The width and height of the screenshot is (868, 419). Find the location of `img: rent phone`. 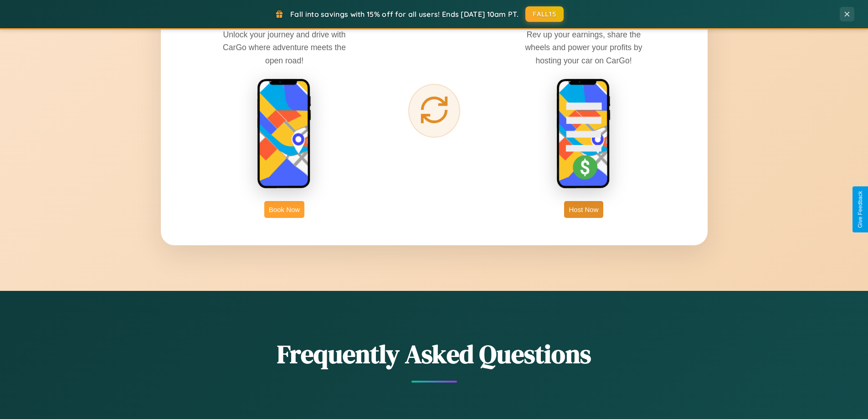

img: rent phone is located at coordinates (284, 134).